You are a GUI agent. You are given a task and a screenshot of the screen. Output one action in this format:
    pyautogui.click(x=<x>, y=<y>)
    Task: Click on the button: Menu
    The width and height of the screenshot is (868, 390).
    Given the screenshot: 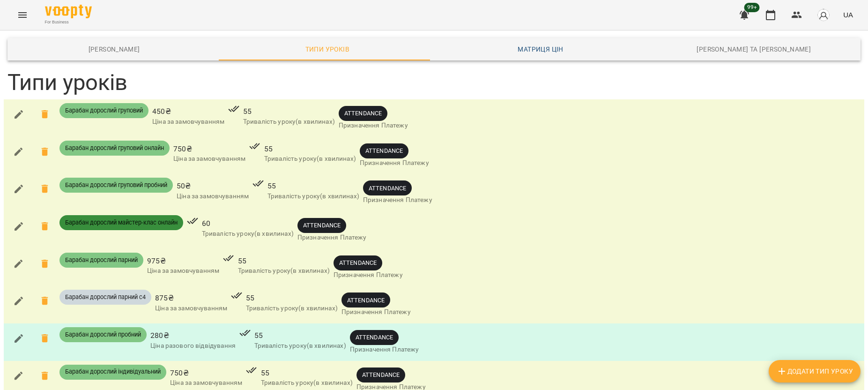 What is the action you would take?
    pyautogui.click(x=23, y=15)
    